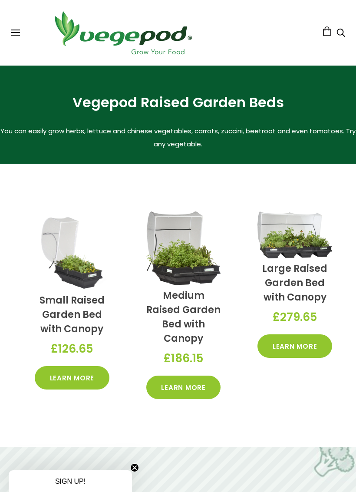 The height and width of the screenshot is (492, 356). I want to click on img: Small Raised Garden Bed with Canopy, so click(72, 251).